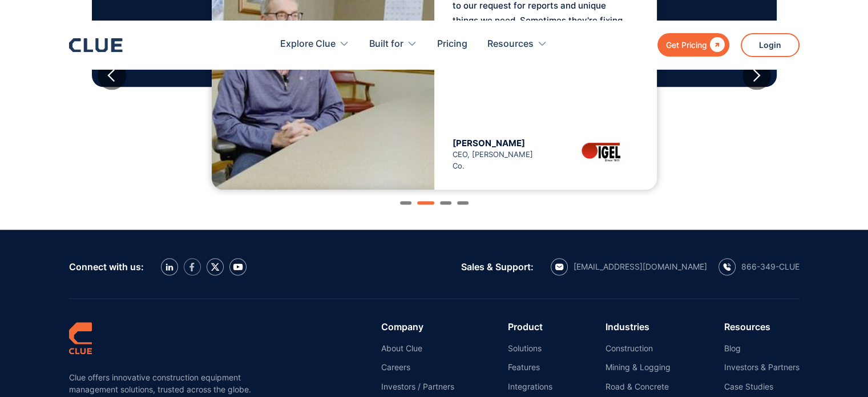  What do you see at coordinates (604, 152) in the screenshot?
I see `img: IGEL company logo` at bounding box center [604, 152].